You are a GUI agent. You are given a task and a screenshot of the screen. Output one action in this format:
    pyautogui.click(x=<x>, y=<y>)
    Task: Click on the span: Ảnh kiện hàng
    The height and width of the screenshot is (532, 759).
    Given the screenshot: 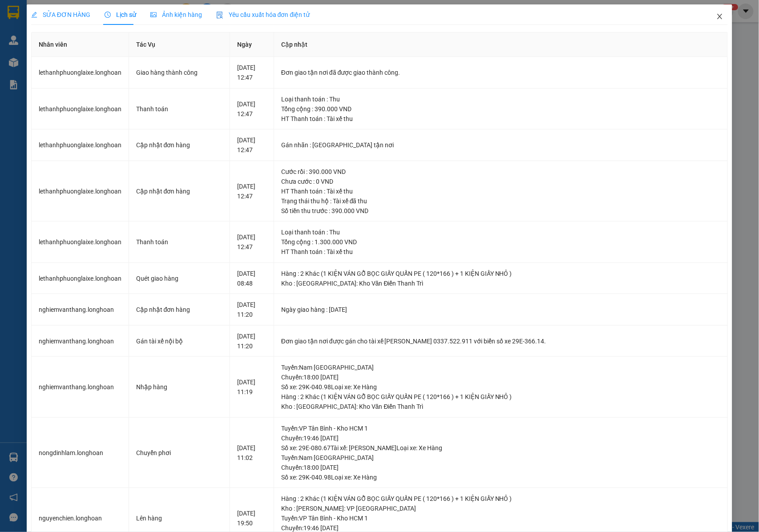 What is the action you would take?
    pyautogui.click(x=176, y=15)
    